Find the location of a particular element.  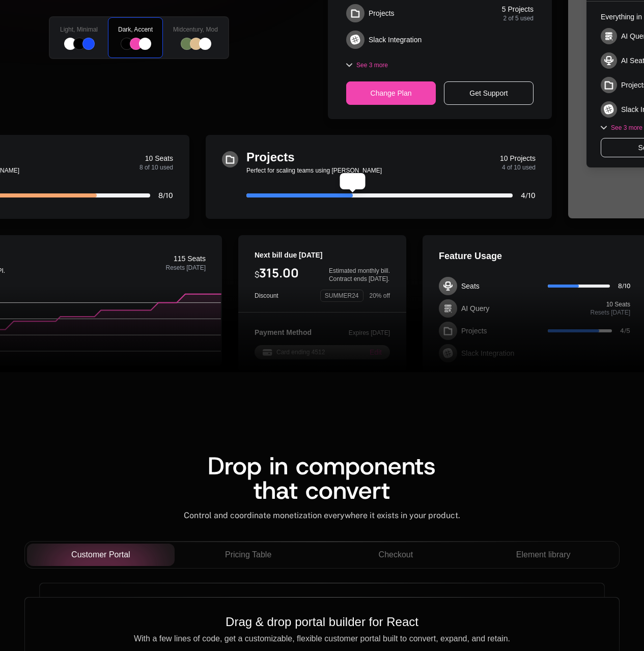

div: 4 / 10 is located at coordinates (528, 195).